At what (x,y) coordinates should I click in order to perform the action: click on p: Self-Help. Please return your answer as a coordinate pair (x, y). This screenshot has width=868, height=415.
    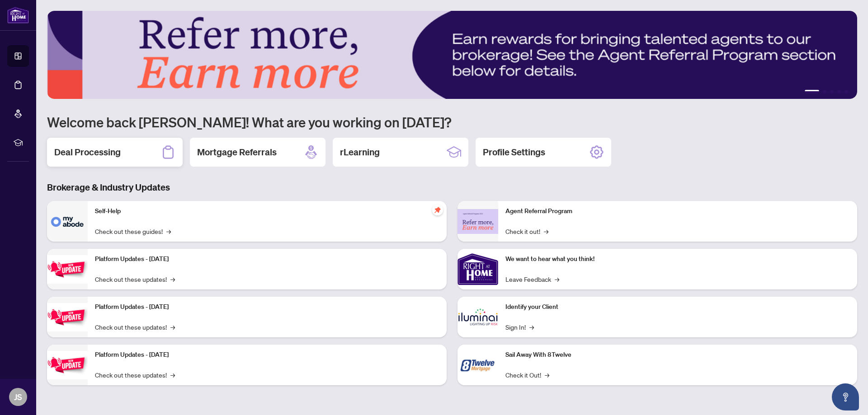
    Looking at the image, I should click on (267, 211).